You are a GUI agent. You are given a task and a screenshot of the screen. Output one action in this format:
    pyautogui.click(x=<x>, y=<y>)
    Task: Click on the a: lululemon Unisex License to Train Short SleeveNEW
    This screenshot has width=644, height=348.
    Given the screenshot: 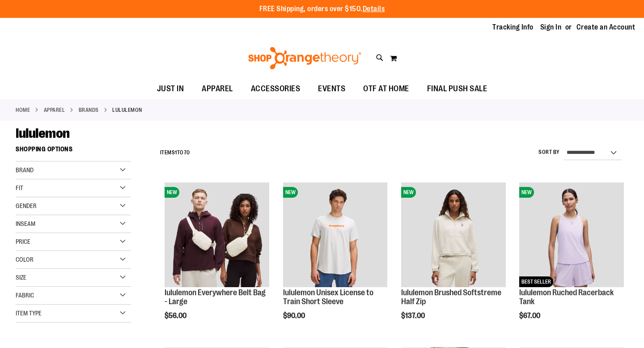 What is the action you would take?
    pyautogui.click(x=335, y=235)
    